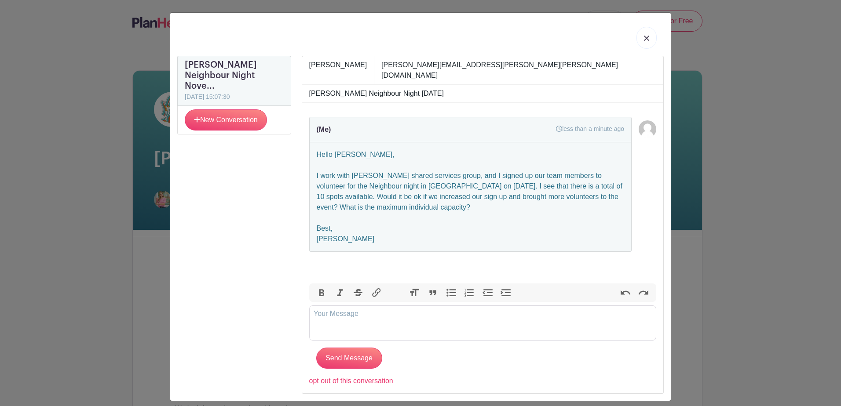 The width and height of the screenshot is (841, 406). What do you see at coordinates (643, 293) in the screenshot?
I see `button: Redo` at bounding box center [643, 293].